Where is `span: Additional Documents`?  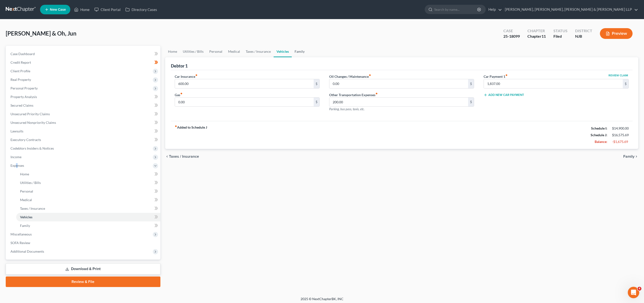 span: Additional Documents is located at coordinates (27, 251).